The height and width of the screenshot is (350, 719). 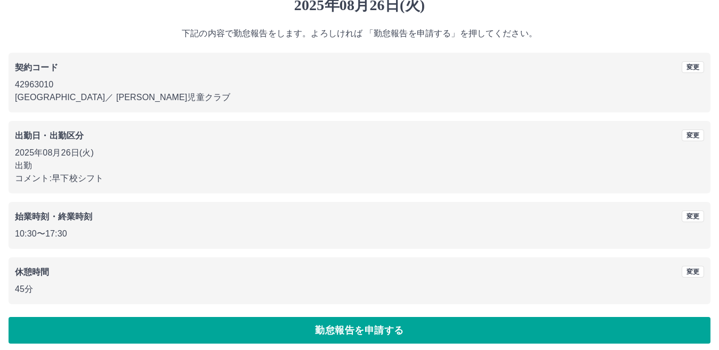 I want to click on p: 42963010, so click(x=359, y=85).